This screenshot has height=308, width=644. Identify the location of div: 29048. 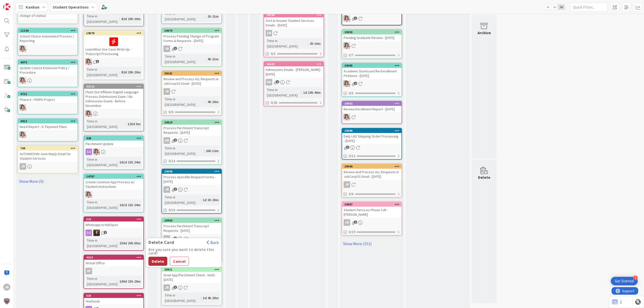
(192, 172).